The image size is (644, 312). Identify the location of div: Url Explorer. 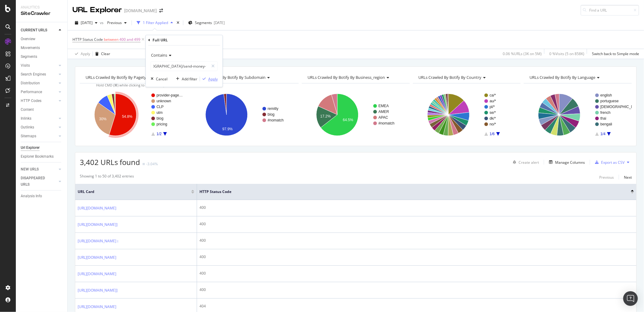
(30, 148).